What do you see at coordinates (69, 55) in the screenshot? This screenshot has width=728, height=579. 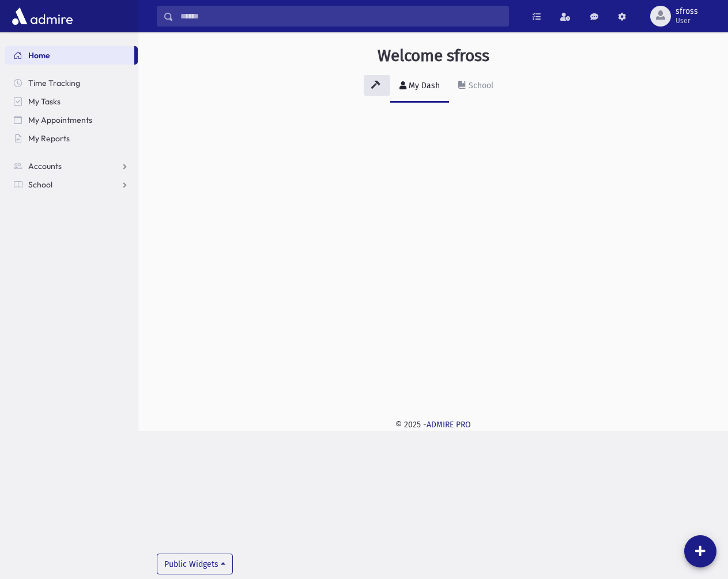 I see `a: Home` at bounding box center [69, 55].